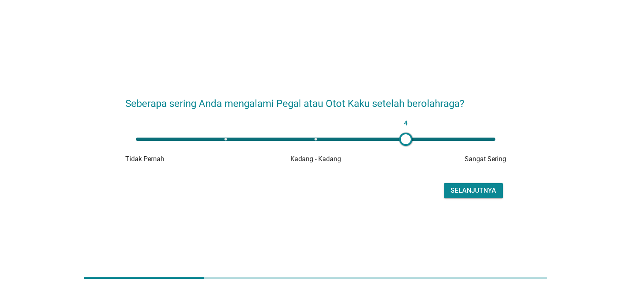  Describe the element at coordinates (473, 191) in the screenshot. I see `button: Selanjutnya` at that location.